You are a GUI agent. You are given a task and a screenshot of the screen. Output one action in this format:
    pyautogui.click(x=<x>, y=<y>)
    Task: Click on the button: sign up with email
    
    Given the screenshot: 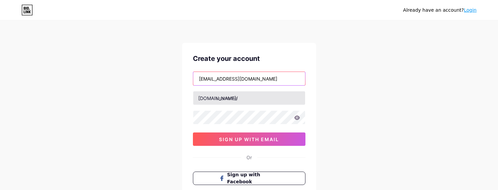 What is the action you would take?
    pyautogui.click(x=249, y=139)
    